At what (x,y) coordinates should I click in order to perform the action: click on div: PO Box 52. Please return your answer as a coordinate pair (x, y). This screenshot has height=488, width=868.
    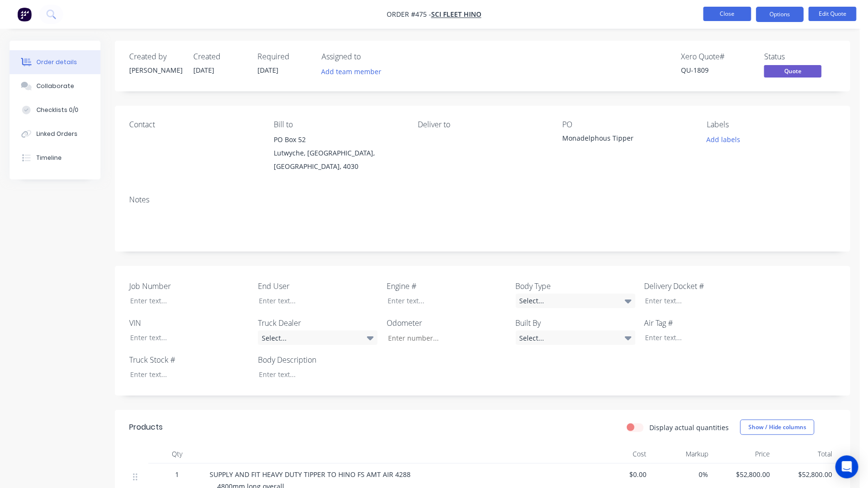
    Looking at the image, I should click on (338, 140).